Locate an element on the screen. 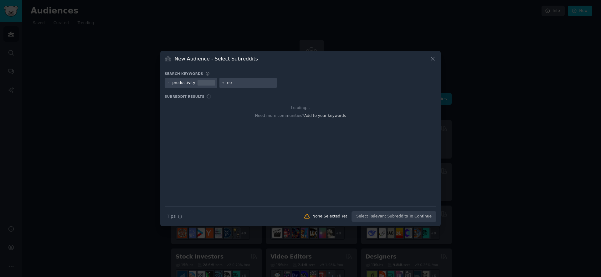 This screenshot has width=601, height=277. h3: Search keywords is located at coordinates (184, 74).